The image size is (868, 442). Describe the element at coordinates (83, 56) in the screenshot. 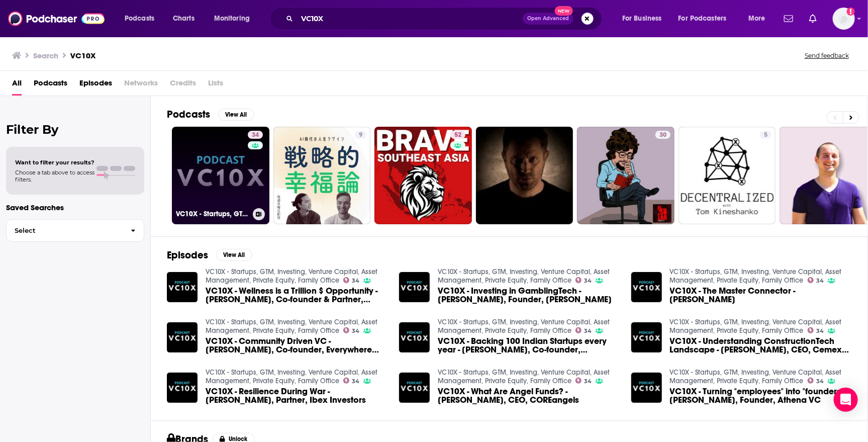

I see `h3: VC10X` at that location.